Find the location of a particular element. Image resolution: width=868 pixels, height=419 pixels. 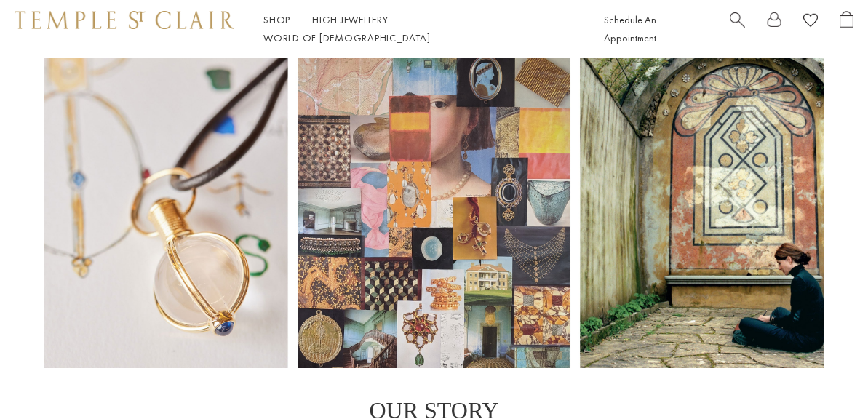

a: View Wishlist is located at coordinates (810, 21).